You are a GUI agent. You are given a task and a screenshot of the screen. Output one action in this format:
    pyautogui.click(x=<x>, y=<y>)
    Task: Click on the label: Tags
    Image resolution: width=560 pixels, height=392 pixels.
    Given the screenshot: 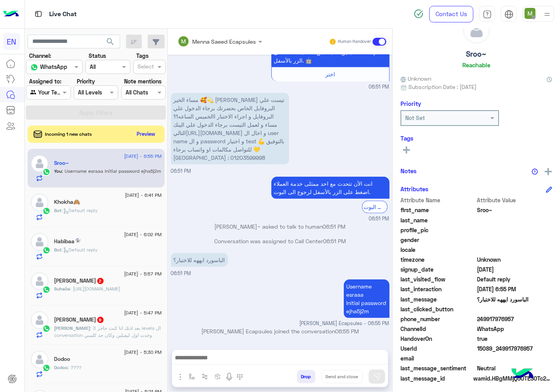 What is the action you would take?
    pyautogui.click(x=142, y=55)
    